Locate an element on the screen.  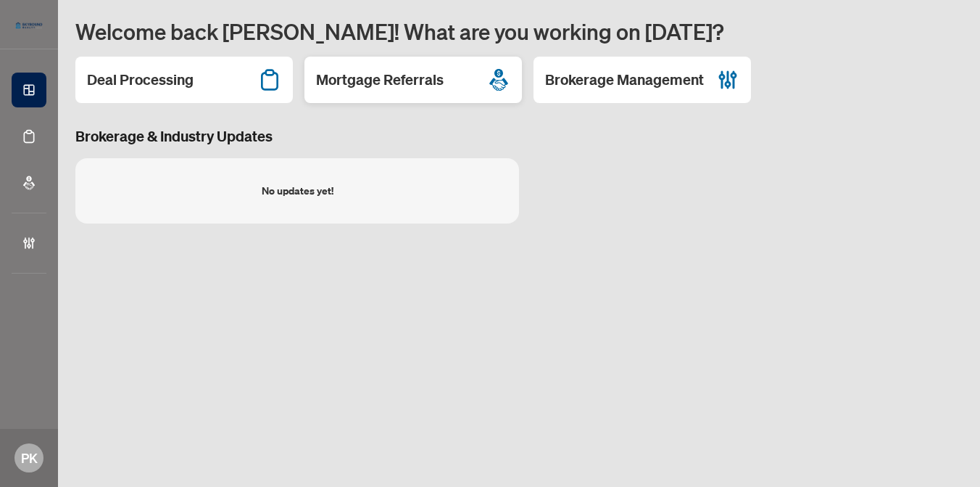
h2: Brokerage Management is located at coordinates (624, 80).